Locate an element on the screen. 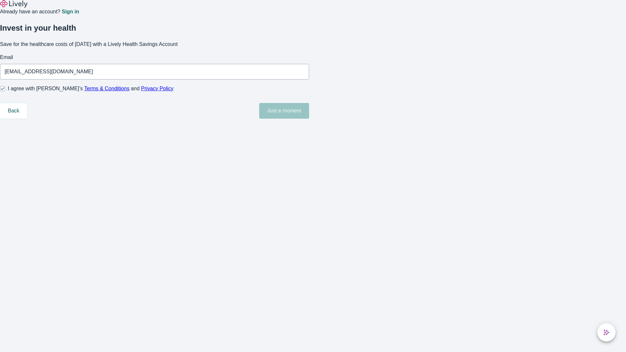 This screenshot has height=352, width=626. div: Sign in is located at coordinates (70, 12).